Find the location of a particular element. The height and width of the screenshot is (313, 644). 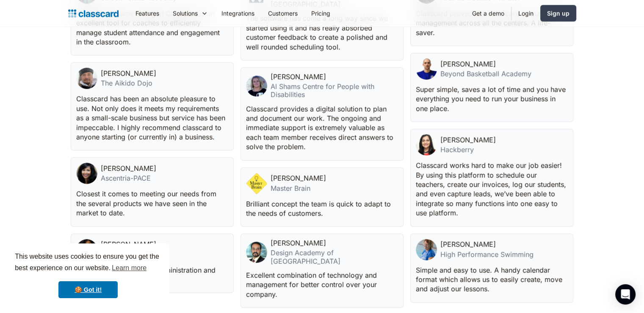

a: Customers is located at coordinates (283, 13).